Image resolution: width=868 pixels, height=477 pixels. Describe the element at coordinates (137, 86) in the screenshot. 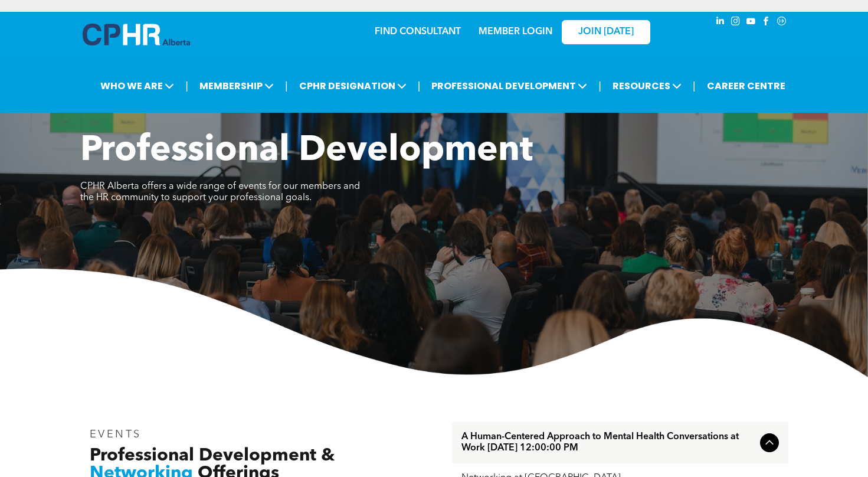

I see `span: WHO WE ARE` at that location.